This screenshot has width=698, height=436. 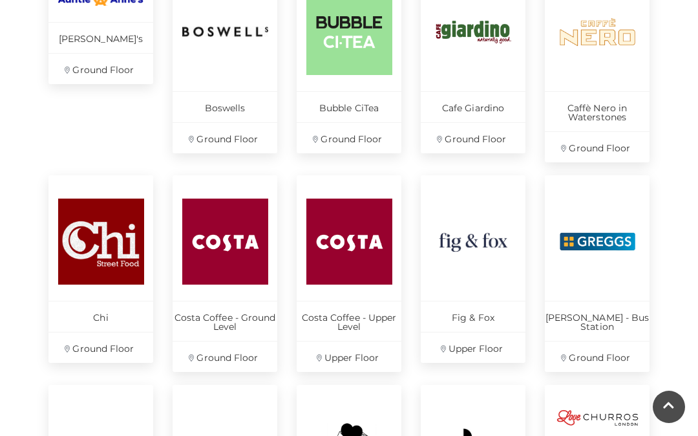 I want to click on a: Costa Coffee - Ground Level Ground Floor, so click(x=225, y=273).